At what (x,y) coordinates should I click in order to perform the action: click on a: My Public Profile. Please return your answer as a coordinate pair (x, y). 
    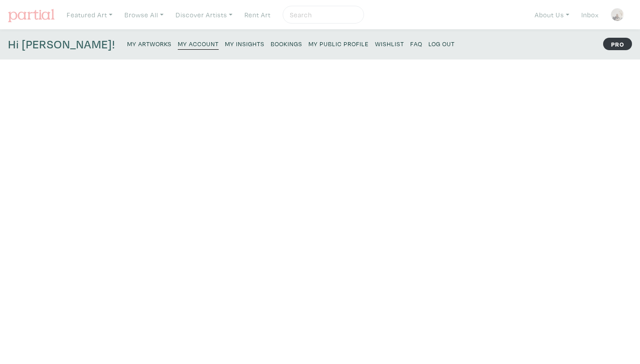
    Looking at the image, I should click on (339, 43).